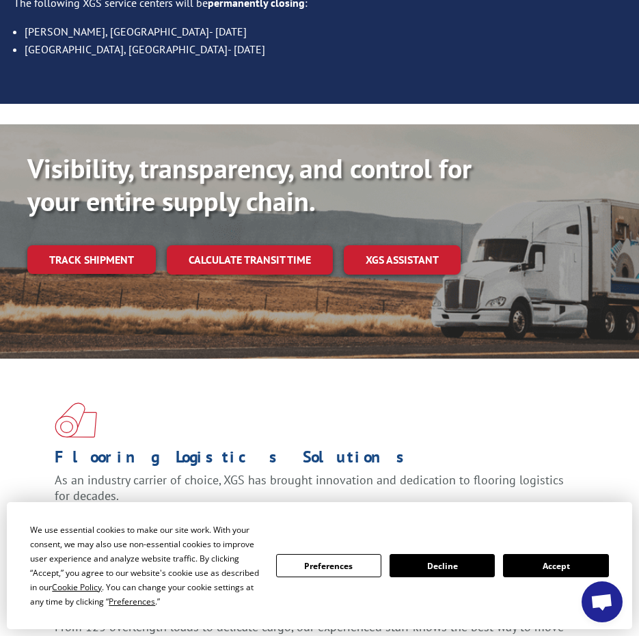  Describe the element at coordinates (402, 260) in the screenshot. I see `a: XGS ASSISTANT` at that location.